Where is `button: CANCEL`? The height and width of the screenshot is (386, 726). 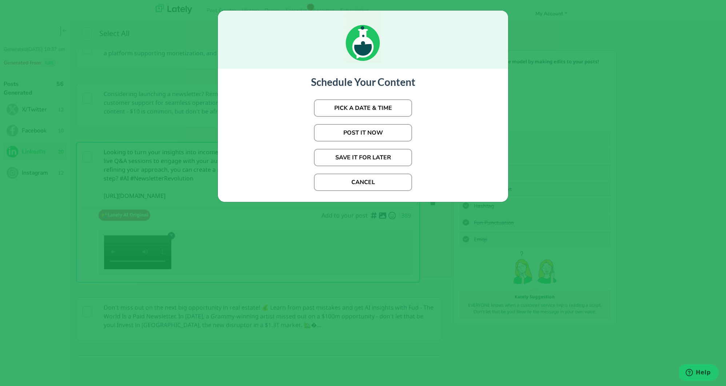 button: CANCEL is located at coordinates (363, 182).